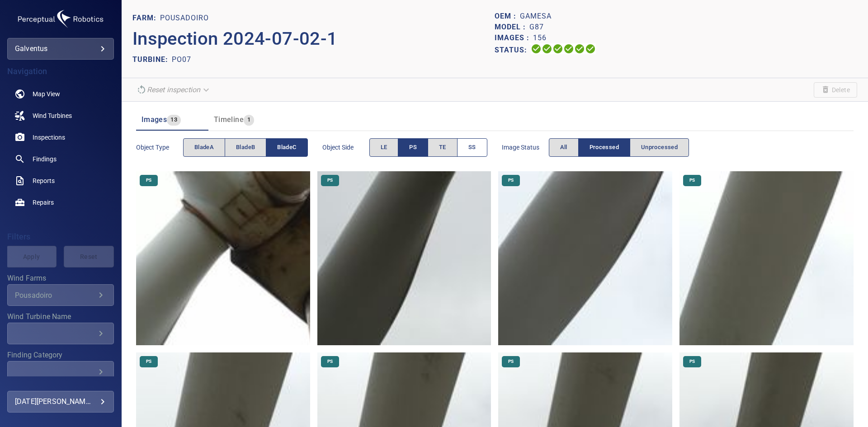 This screenshot has height=427, width=868. What do you see at coordinates (61, 71) in the screenshot?
I see `h4: Navigation` at bounding box center [61, 71].